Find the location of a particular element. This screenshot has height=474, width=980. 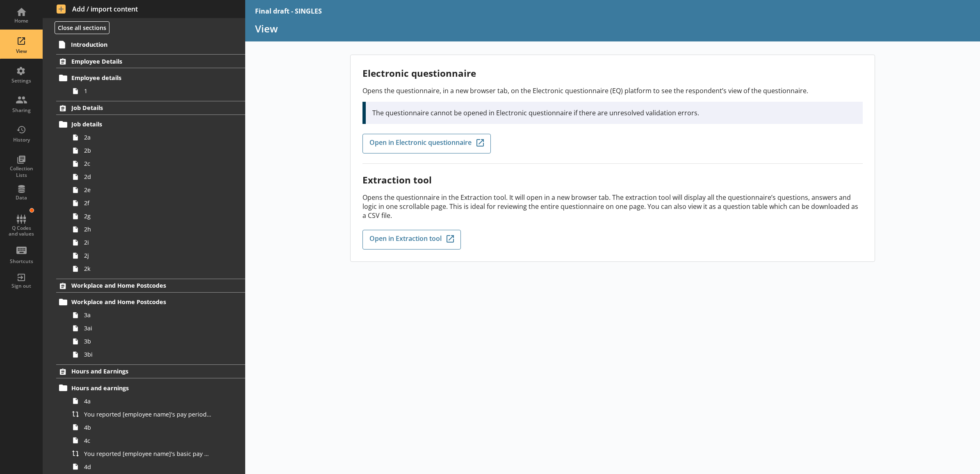

a: 2g is located at coordinates (156, 217).